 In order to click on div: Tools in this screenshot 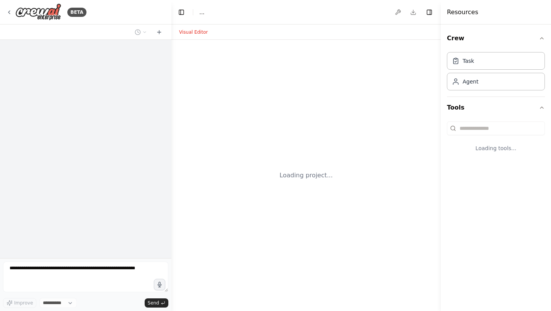, I will do `click(496, 141)`.